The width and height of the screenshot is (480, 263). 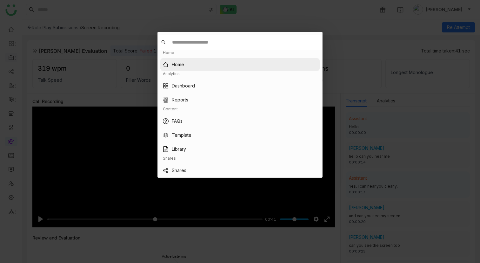 I want to click on div: Template, so click(x=182, y=135).